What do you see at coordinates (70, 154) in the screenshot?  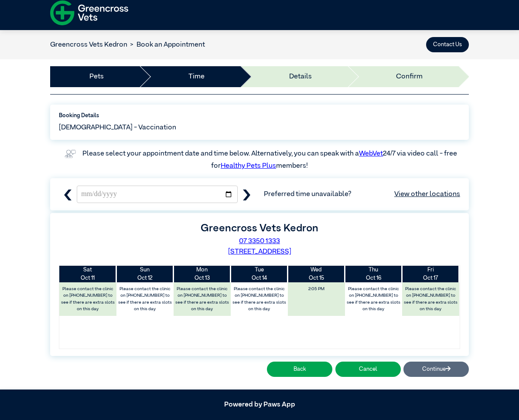 I see `img: vet` at bounding box center [70, 154].